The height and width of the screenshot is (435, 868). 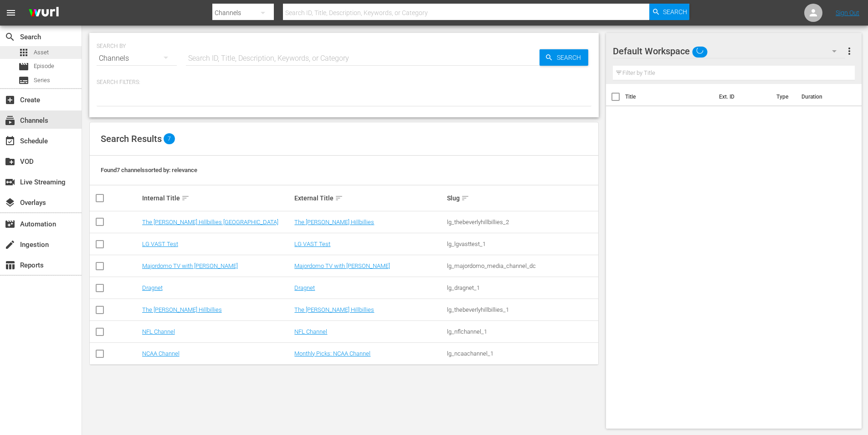 I want to click on span: Create, so click(x=10, y=100).